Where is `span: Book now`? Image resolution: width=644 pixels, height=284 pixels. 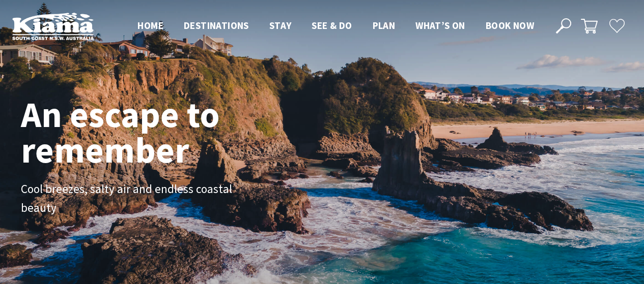 span: Book now is located at coordinates (510, 26).